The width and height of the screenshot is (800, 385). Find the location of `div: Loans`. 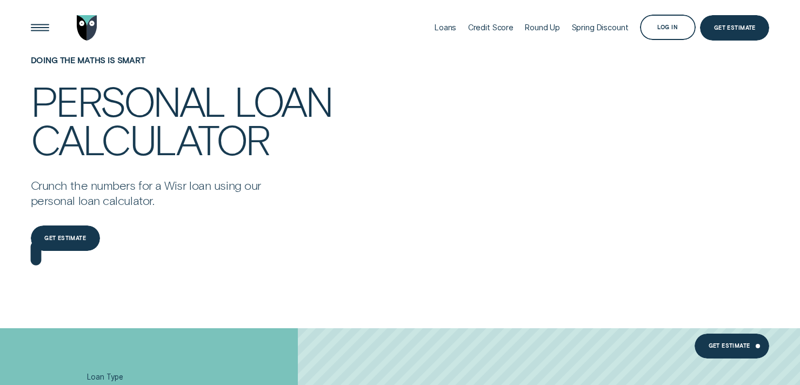

div: Loans is located at coordinates (445, 28).